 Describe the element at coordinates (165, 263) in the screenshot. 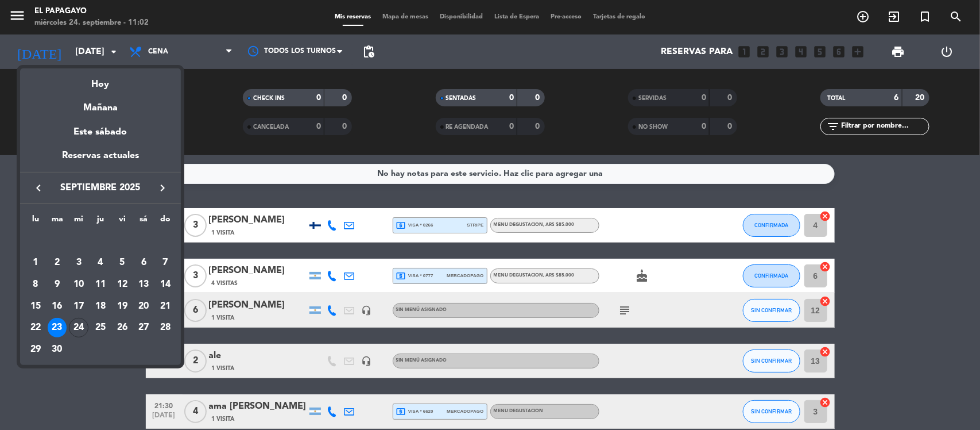

I see `div: 7` at that location.